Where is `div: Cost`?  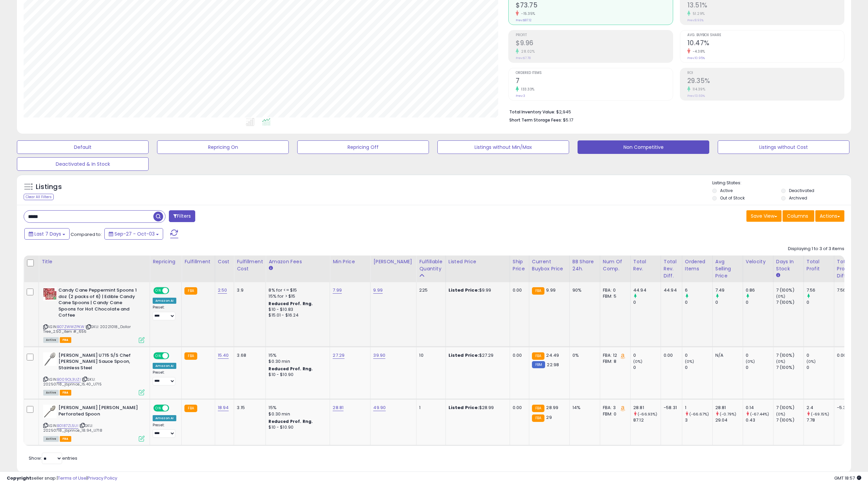
div: Cost is located at coordinates (224, 262).